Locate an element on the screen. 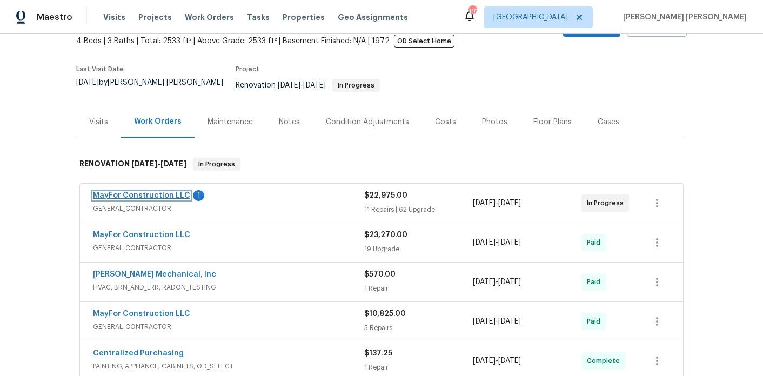 The width and height of the screenshot is (763, 376). div: Condition Adjustments is located at coordinates (367, 122).